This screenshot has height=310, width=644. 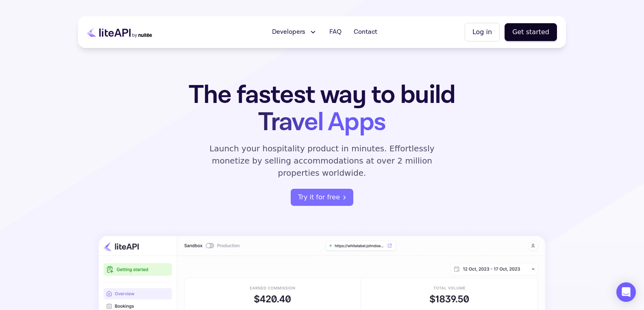 I want to click on span: Contact, so click(x=366, y=32).